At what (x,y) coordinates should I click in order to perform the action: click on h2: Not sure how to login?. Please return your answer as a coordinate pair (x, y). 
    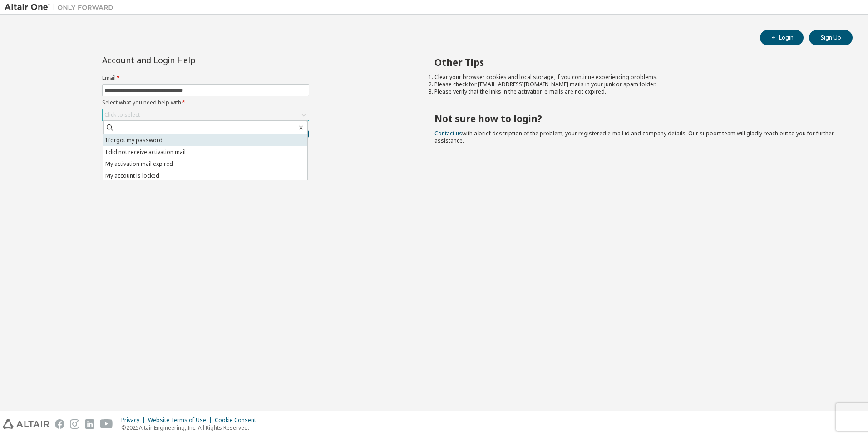
    Looking at the image, I should click on (636, 118).